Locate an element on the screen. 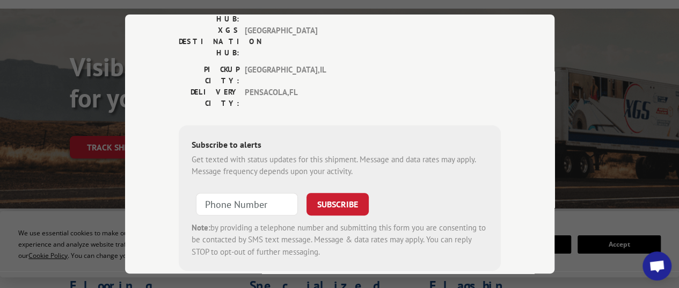 The width and height of the screenshot is (679, 288). label: DELIVERY CITY: is located at coordinates (209, 97).